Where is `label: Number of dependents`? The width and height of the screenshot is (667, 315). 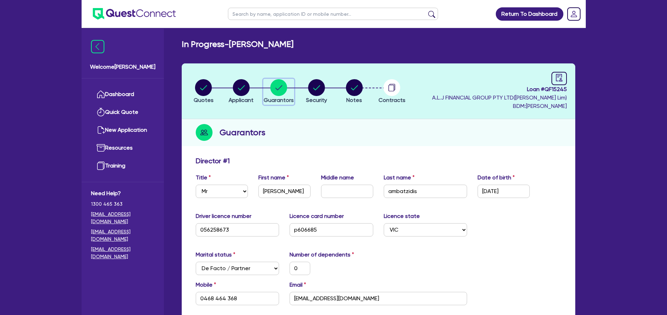
label: Number of dependents is located at coordinates (322, 254).